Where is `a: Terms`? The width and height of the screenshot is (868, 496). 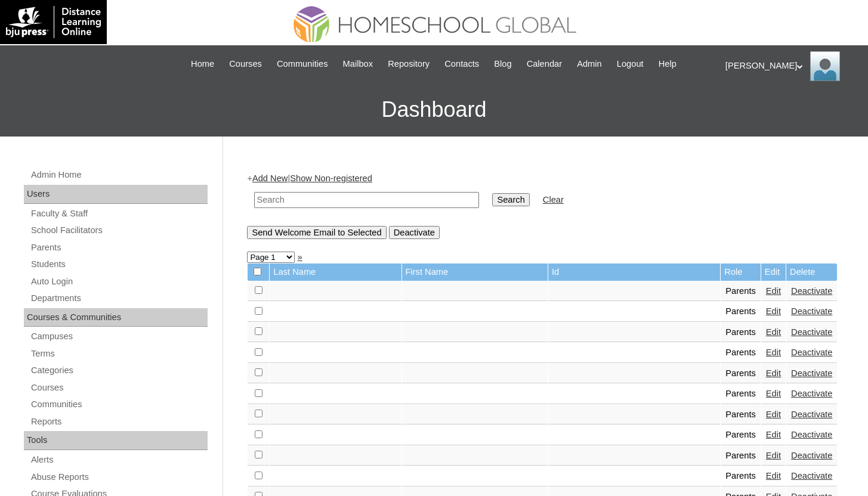
a: Terms is located at coordinates (118, 354).